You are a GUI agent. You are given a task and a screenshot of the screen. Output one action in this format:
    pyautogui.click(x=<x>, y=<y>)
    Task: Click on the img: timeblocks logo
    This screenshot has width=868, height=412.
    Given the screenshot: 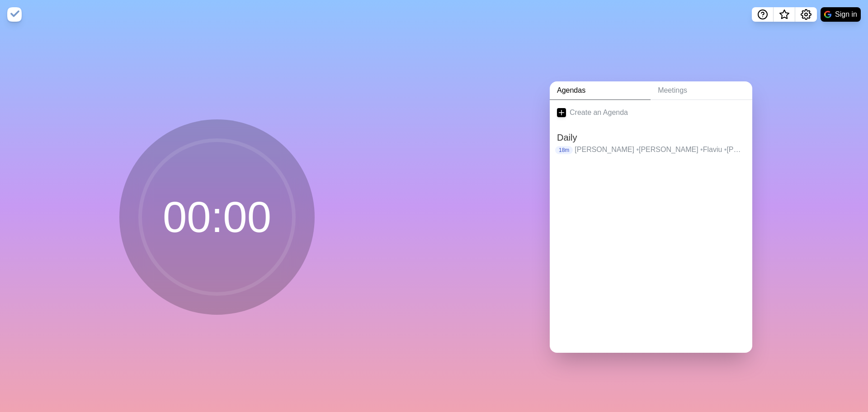 What is the action you would take?
    pyautogui.click(x=14, y=14)
    